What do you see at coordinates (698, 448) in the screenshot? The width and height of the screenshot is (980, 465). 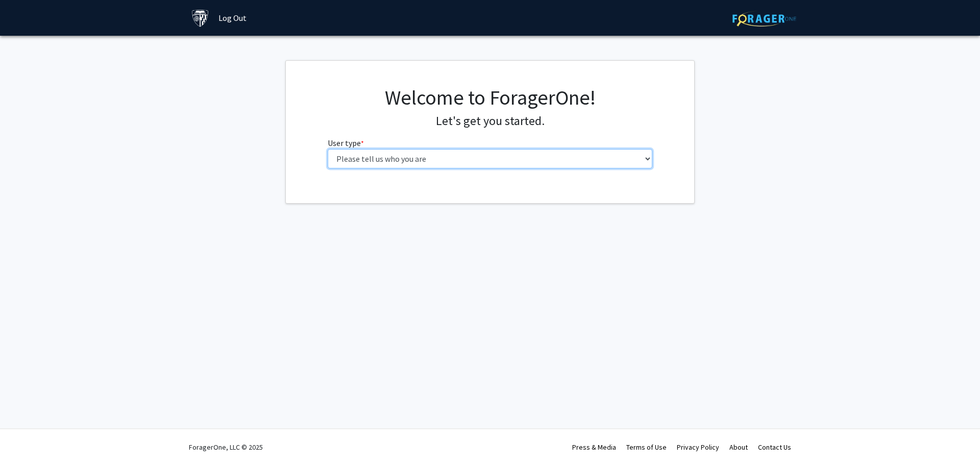 I see `a: Privacy Policy` at bounding box center [698, 448].